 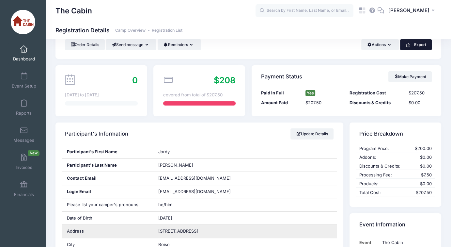 I want to click on a: Update Details, so click(x=312, y=134).